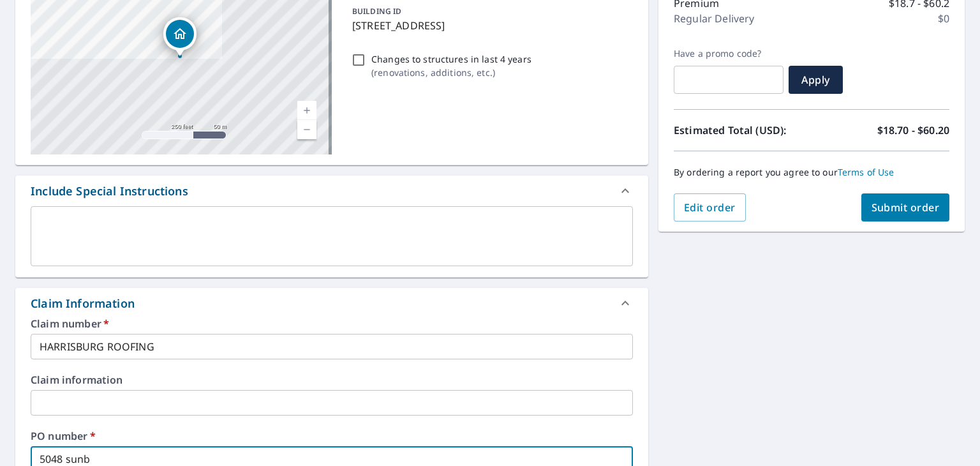 This screenshot has height=466, width=980. What do you see at coordinates (332, 380) in the screenshot?
I see `label: Claim information` at bounding box center [332, 380].